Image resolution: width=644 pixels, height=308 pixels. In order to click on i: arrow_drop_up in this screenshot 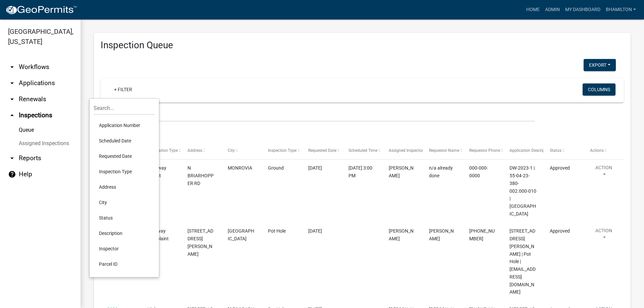, I will do `click(12, 115)`.